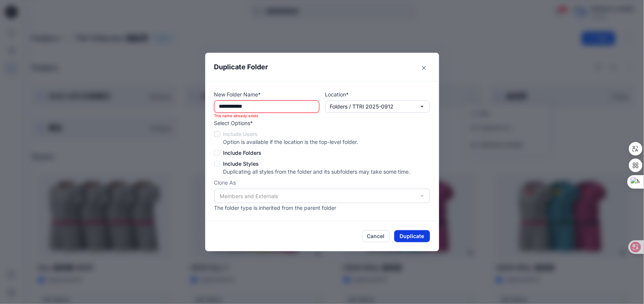 This screenshot has width=644, height=304. I want to click on span: Include Styles, so click(241, 164).